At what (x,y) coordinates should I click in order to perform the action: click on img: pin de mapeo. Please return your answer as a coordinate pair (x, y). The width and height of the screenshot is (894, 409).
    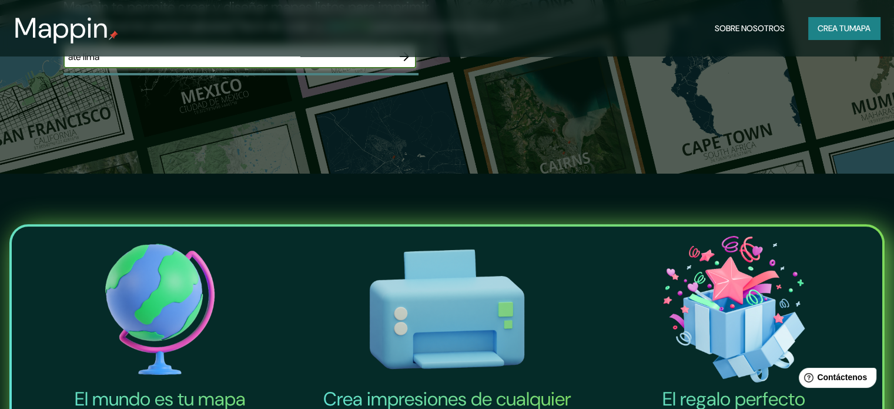
    Looking at the image, I should click on (113, 35).